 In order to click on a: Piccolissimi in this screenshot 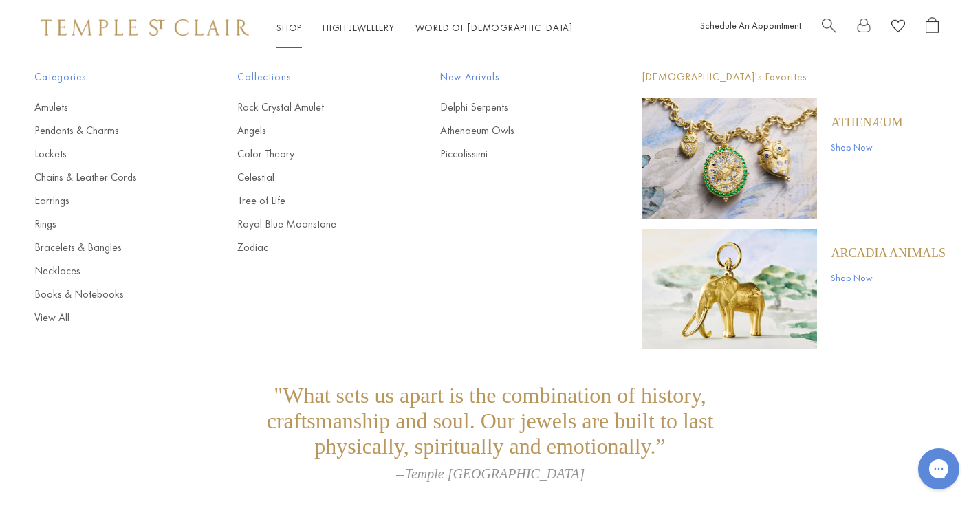, I will do `click(513, 154)`.